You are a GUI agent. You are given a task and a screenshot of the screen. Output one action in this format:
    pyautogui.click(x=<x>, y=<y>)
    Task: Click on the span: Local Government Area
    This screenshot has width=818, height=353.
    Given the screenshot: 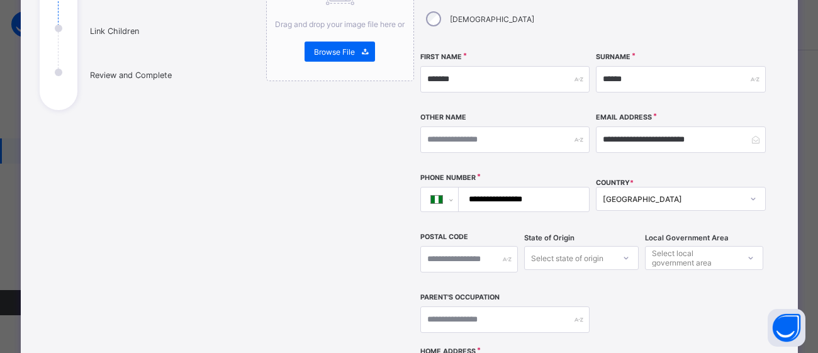 What is the action you would take?
    pyautogui.click(x=686, y=238)
    